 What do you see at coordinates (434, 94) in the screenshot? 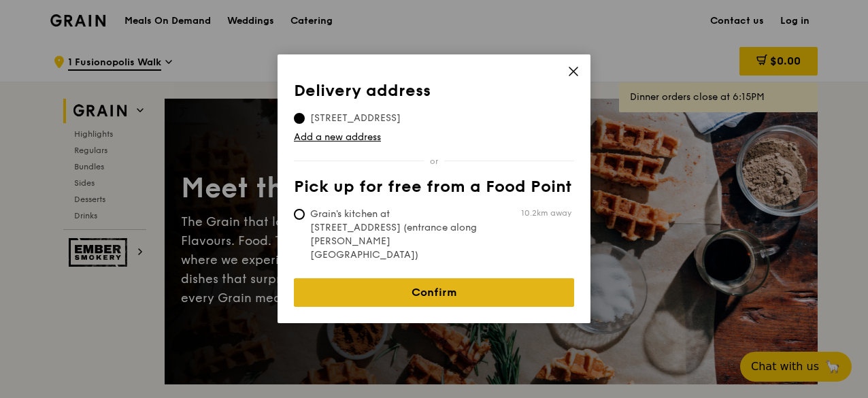
I see `th: Delivery address` at bounding box center [434, 94].